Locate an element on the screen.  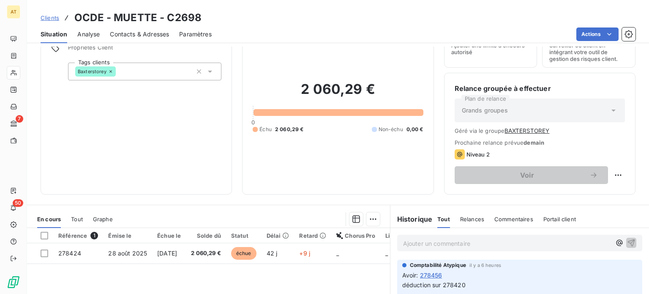
span: 7 is located at coordinates (19, 119).